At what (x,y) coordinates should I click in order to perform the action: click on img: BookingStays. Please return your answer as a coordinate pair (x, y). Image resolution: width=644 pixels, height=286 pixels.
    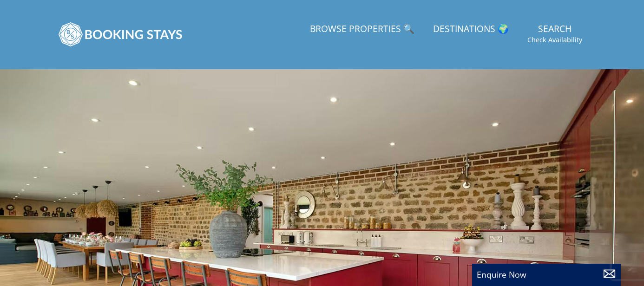
    Looking at the image, I should click on (121, 34).